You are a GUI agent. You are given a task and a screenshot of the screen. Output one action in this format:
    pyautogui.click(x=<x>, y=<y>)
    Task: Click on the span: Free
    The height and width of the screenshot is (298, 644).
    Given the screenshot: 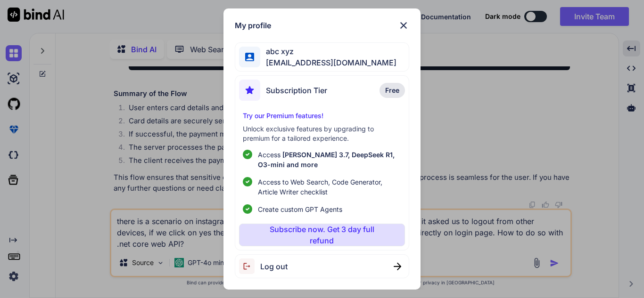 What is the action you would take?
    pyautogui.click(x=392, y=91)
    